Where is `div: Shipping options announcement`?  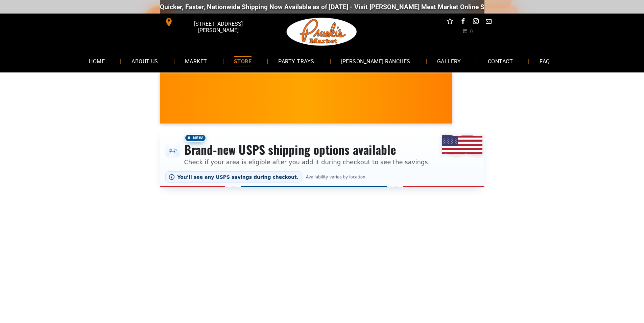 div: Shipping options announcement is located at coordinates (322, 158).